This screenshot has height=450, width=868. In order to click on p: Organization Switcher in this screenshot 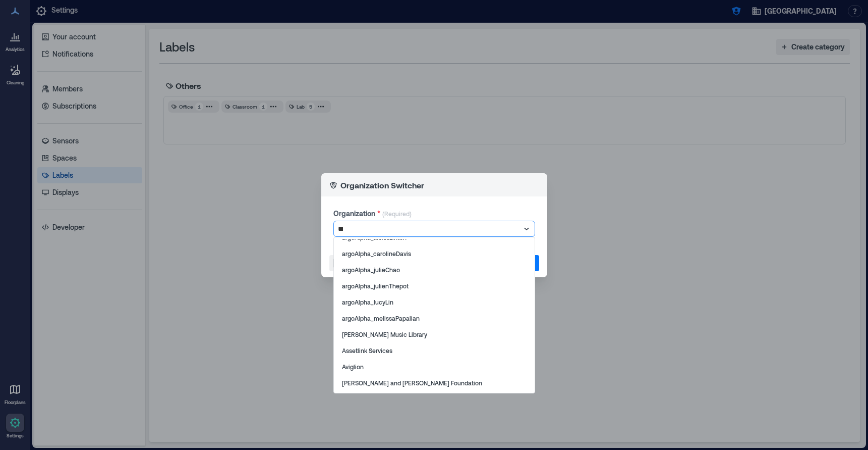, I will do `click(382, 185)`.